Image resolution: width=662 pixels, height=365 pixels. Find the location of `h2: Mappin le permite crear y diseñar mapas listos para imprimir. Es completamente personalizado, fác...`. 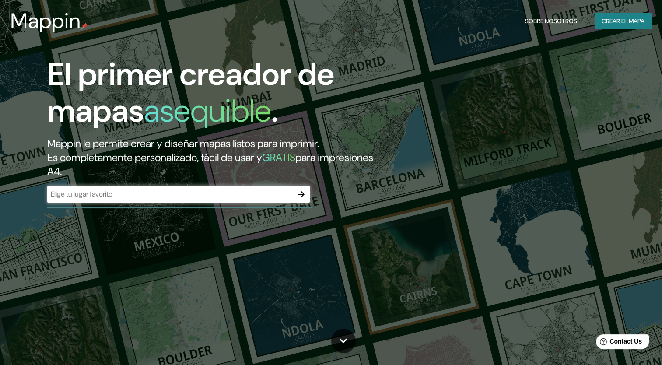

h2: Mappin le permite crear y diseñar mapas listos para imprimir. Es completamente personalizado, fác... is located at coordinates (213, 157).